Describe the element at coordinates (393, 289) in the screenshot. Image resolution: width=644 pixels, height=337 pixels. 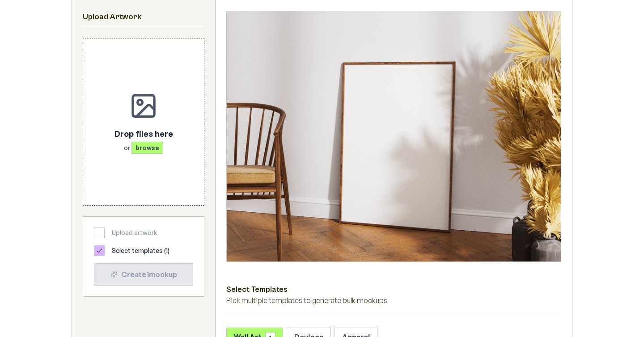
I see `h3: Select Templates` at that location.